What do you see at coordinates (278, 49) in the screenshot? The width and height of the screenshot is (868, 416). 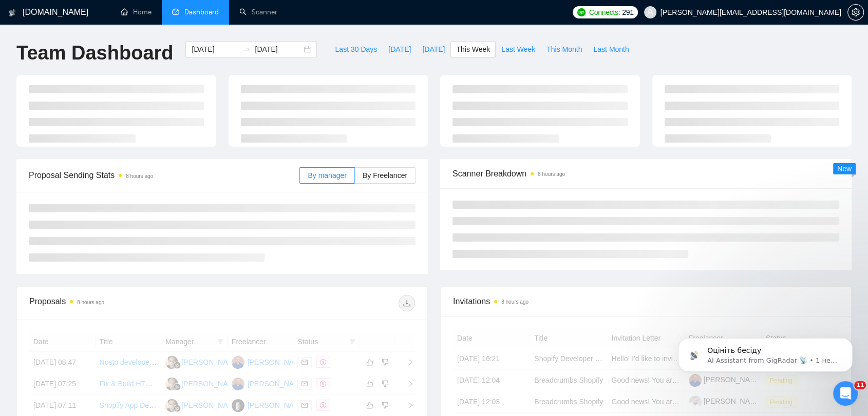 I see `input: End date` at bounding box center [278, 49].